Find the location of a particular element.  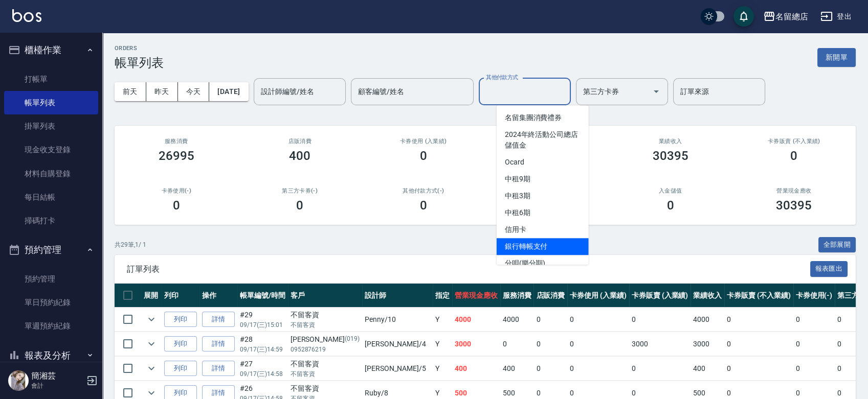

p: 共 29 筆, 1 / 1 is located at coordinates (130, 245).